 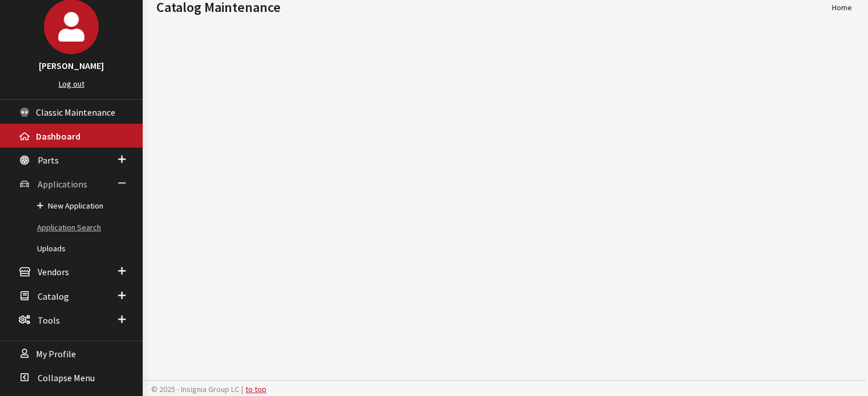 What do you see at coordinates (53, 272) in the screenshot?
I see `span: Vendors` at bounding box center [53, 272].